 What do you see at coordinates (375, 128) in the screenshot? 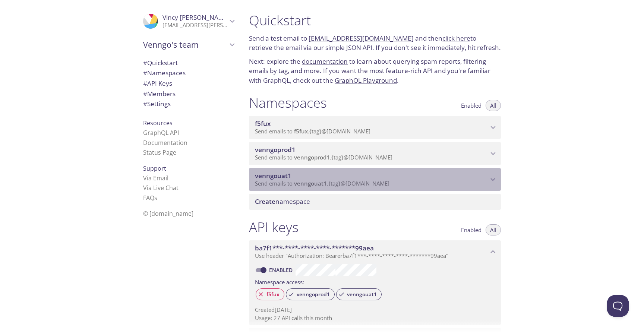
I see `div: f5fux namespace` at bounding box center [375, 128].